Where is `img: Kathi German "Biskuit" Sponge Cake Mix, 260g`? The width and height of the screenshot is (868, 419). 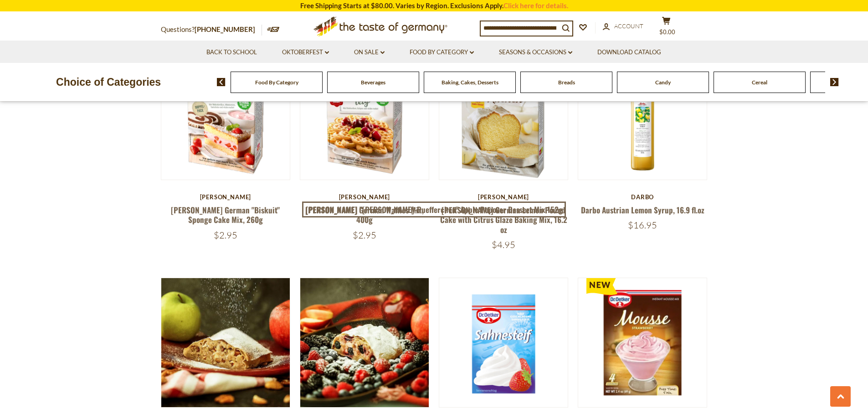
img: Kathi German "Biskuit" Sponge Cake Mix, 260g is located at coordinates (226, 115).